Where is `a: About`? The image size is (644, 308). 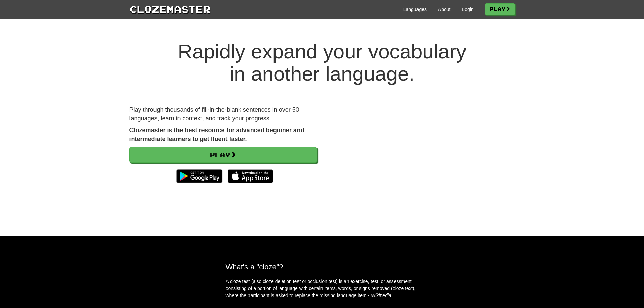
a: About is located at coordinates (444, 9).